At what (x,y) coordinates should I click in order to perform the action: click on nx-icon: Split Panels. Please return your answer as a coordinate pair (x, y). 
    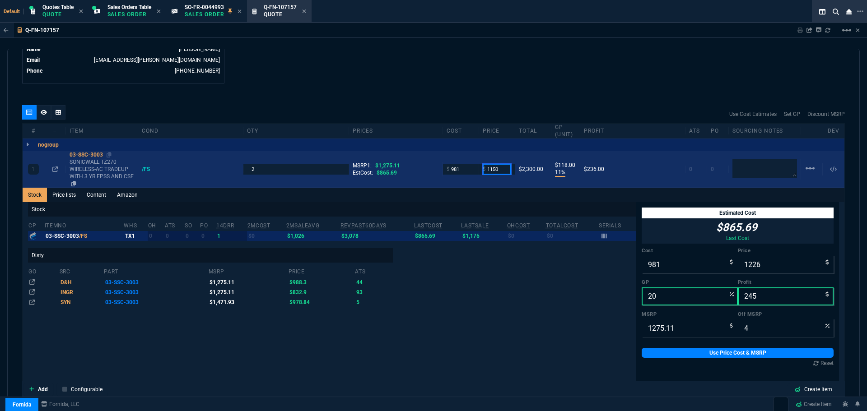
    Looking at the image, I should click on (822, 12).